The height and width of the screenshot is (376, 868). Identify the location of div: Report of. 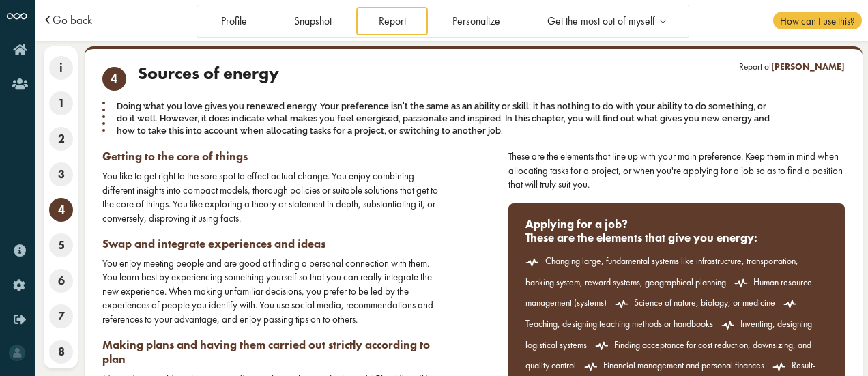
(792, 67).